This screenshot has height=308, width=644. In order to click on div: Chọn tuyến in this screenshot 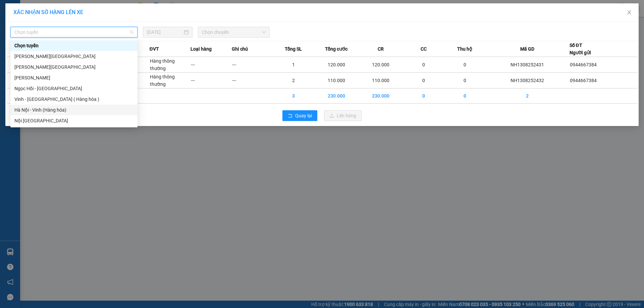, I will do `click(74, 45)`.